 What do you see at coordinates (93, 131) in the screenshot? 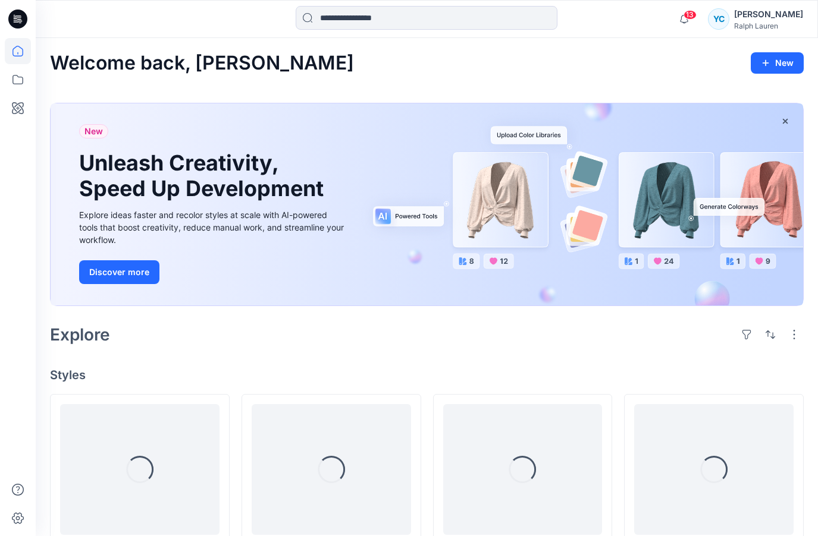
I see `span: New` at bounding box center [93, 131].